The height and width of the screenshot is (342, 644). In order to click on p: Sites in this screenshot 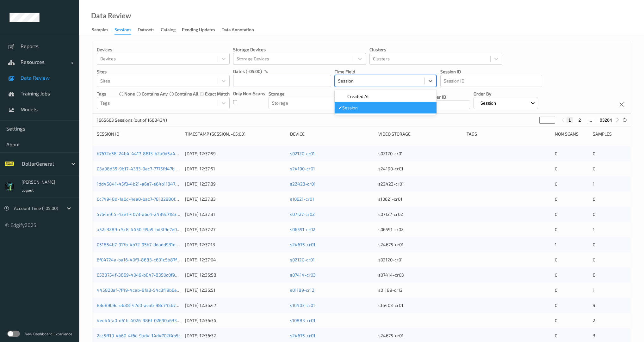, I will do `click(163, 72)`.